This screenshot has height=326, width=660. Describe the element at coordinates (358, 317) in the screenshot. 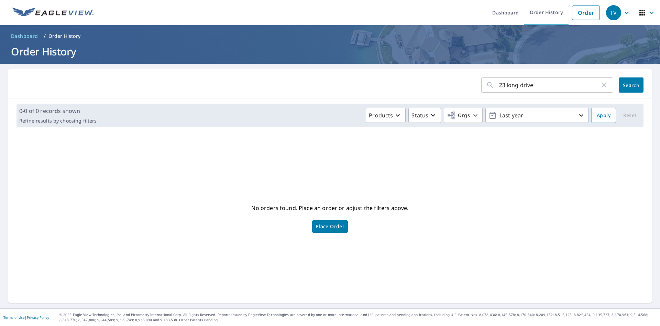

I see `p: © 2025 Eagle View Technologies, Inc. and Pictometry International Corp. All Rights Reserved. Repo...` at that location.